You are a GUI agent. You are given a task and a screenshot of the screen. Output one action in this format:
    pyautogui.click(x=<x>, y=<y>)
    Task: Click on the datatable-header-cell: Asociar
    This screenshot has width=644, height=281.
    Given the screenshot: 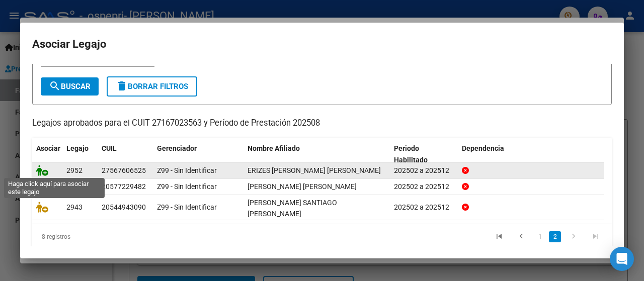 What is the action you would take?
    pyautogui.click(x=48, y=154)
    